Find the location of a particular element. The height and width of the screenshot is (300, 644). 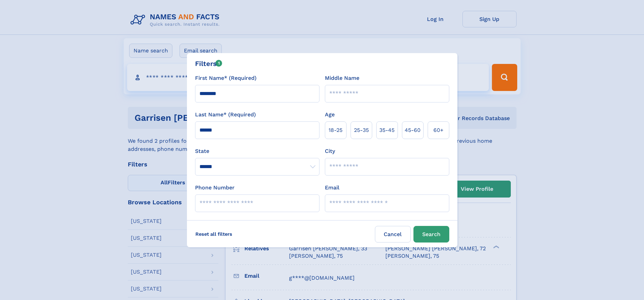

label: City is located at coordinates (330, 151).